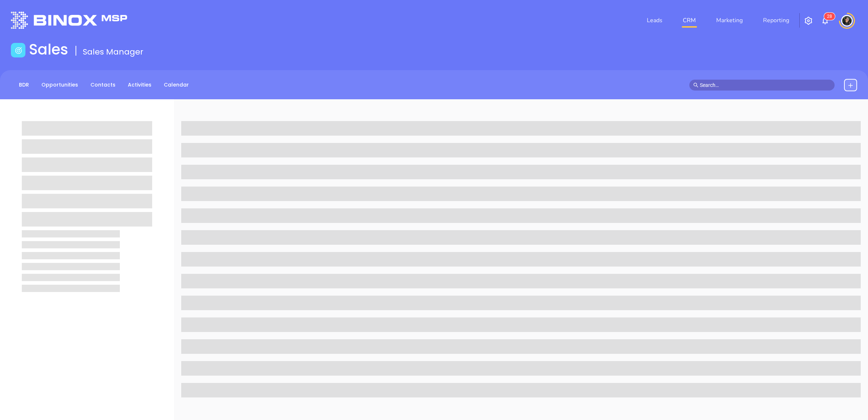 This screenshot has height=420, width=868. Describe the element at coordinates (831, 17) in the screenshot. I see `span: 8` at that location.